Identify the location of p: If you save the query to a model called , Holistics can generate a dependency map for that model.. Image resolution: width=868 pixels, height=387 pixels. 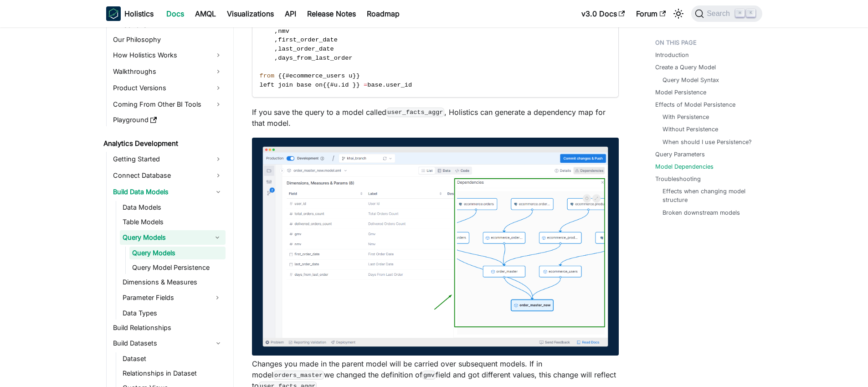
(435, 118).